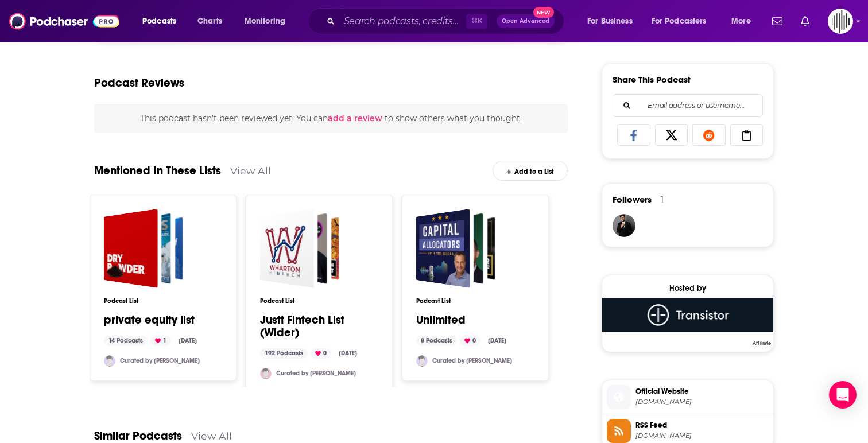 The width and height of the screenshot is (868, 443). What do you see at coordinates (209, 22) in the screenshot?
I see `a: Charts` at bounding box center [209, 22].